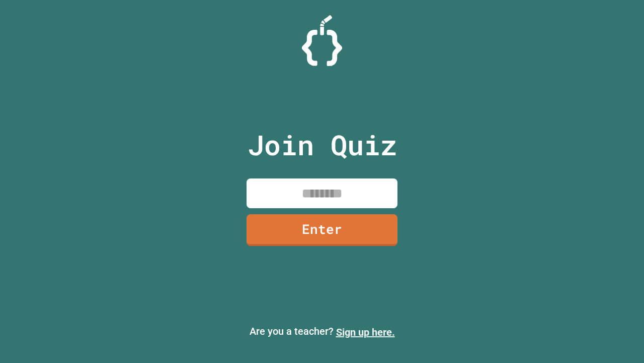  I want to click on a: Enter, so click(322, 230).